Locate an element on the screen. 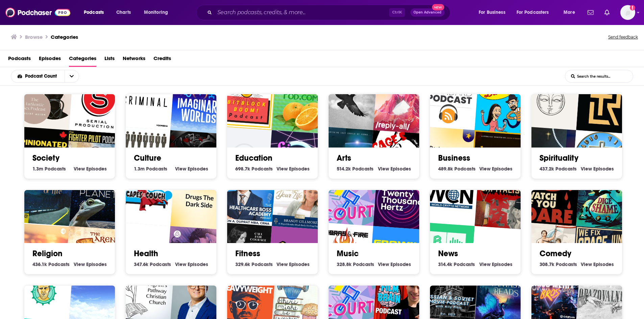 The width and height of the screenshot is (644, 319). a: View Culture Episodes is located at coordinates (192, 169).